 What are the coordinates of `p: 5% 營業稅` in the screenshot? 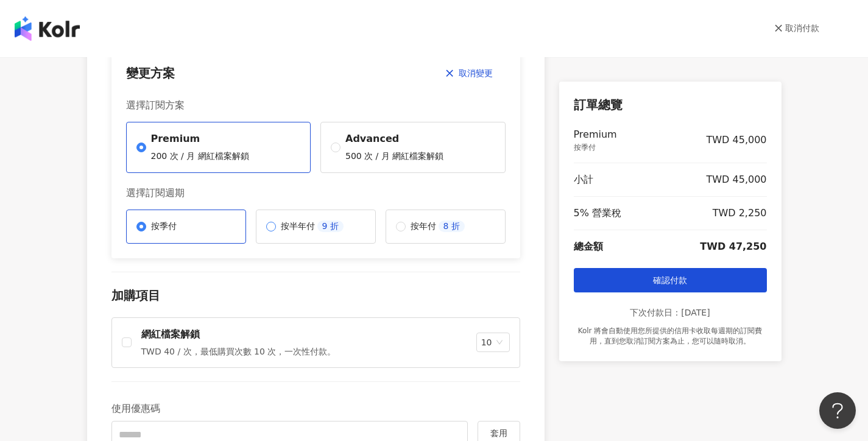 It's located at (597, 213).